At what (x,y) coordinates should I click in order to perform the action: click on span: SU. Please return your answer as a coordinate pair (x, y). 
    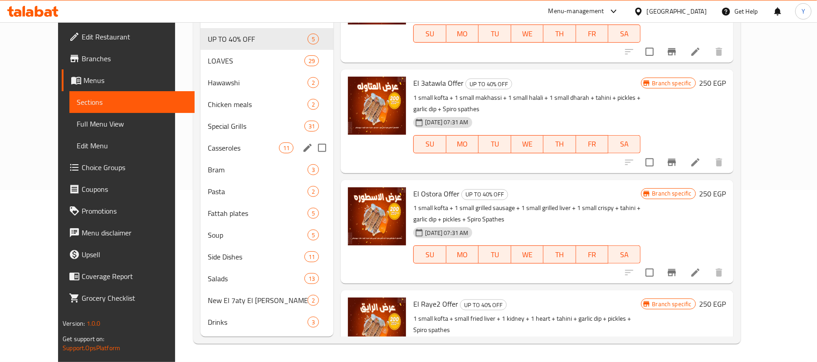
    Looking at the image, I should click on (430, 144).